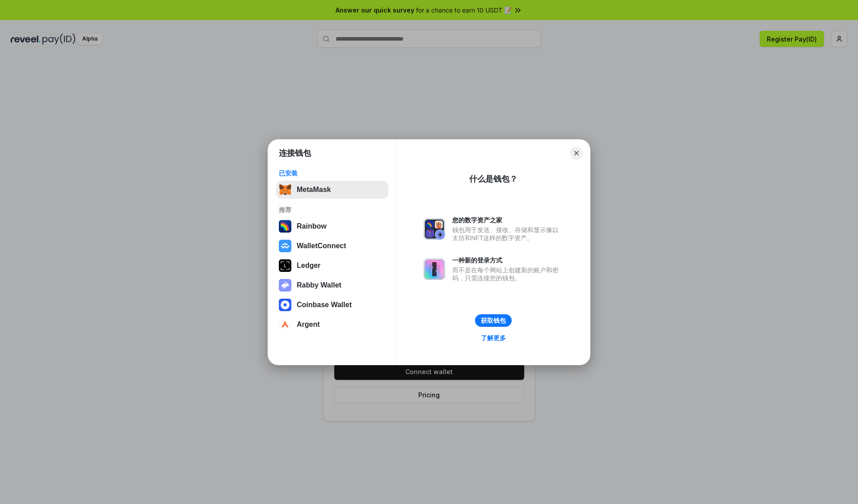 The image size is (858, 504). What do you see at coordinates (507, 260) in the screenshot?
I see `div: 一种新的登录方式` at bounding box center [507, 260].